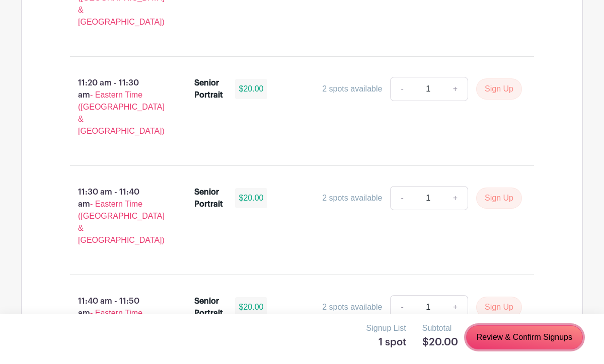 The width and height of the screenshot is (604, 364). Describe the element at coordinates (440, 328) in the screenshot. I see `p: Subtotal` at that location.